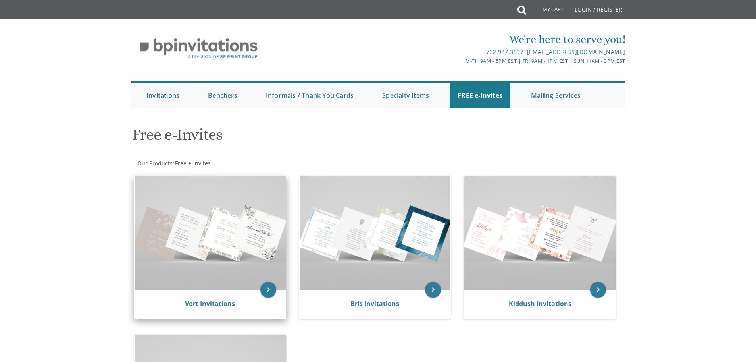 Image resolution: width=756 pixels, height=362 pixels. What do you see at coordinates (505, 52) in the screenshot?
I see `a: 732.947.3597` at bounding box center [505, 52].